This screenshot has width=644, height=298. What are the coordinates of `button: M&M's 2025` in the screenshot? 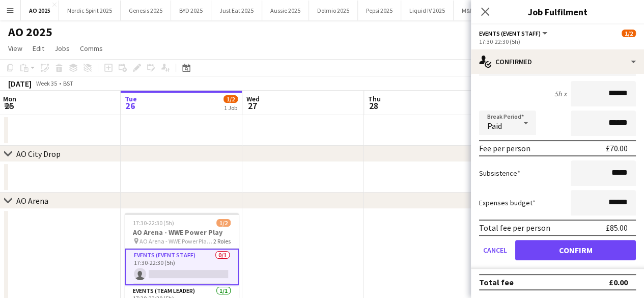 It's located at (477, 10).